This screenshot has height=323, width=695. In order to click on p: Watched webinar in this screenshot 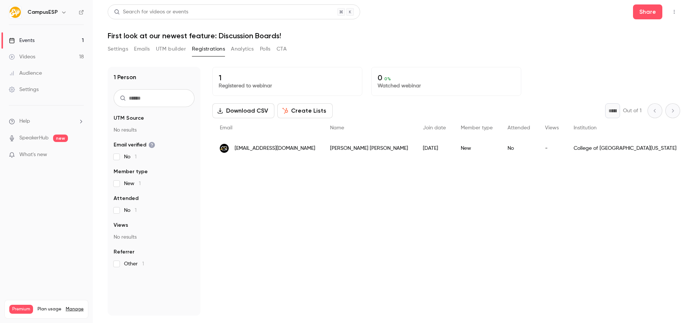, I will do `click(447, 86)`.